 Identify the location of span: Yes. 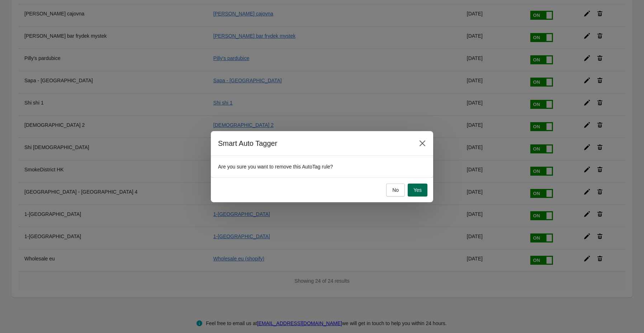
(418, 190).